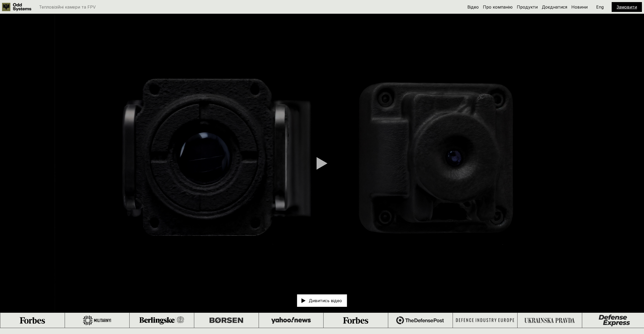 The height and width of the screenshot is (334, 644). I want to click on p: Eng, so click(600, 7).